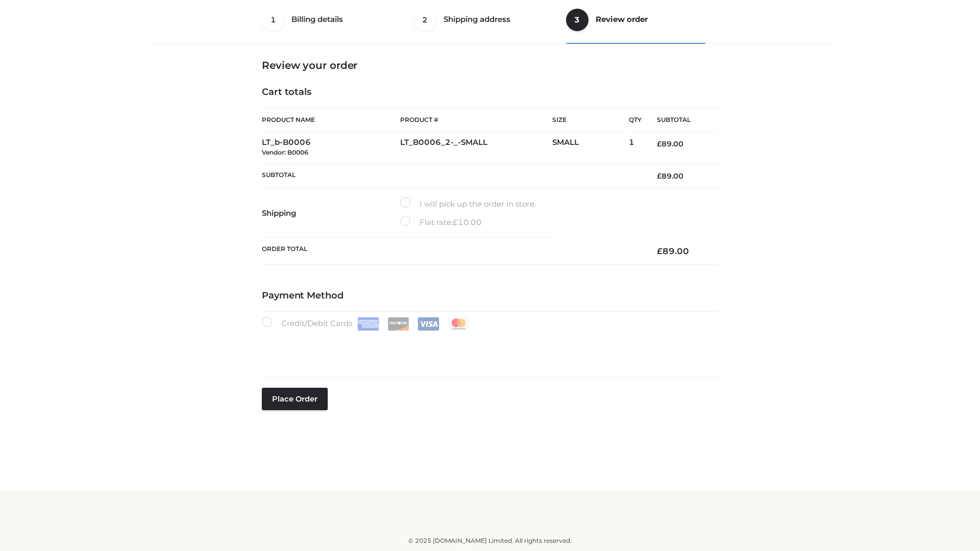 This screenshot has width=980, height=551. What do you see at coordinates (490, 65) in the screenshot?
I see `h3: Review your order` at bounding box center [490, 65].